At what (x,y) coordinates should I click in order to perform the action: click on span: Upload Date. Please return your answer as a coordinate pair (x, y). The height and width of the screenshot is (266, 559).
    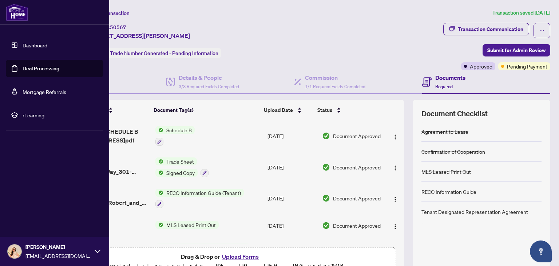
    Looking at the image, I should click on (278, 110).